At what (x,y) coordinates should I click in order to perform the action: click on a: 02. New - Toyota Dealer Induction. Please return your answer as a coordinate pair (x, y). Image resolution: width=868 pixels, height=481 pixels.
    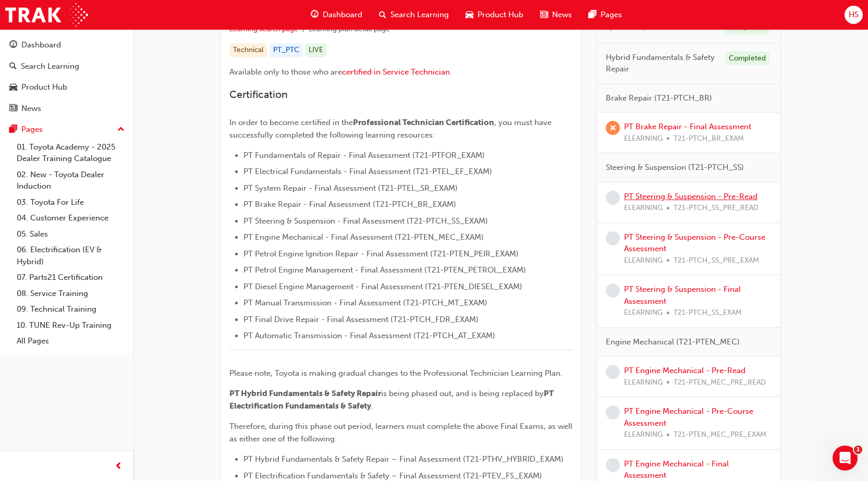
    Looking at the image, I should click on (71, 180).